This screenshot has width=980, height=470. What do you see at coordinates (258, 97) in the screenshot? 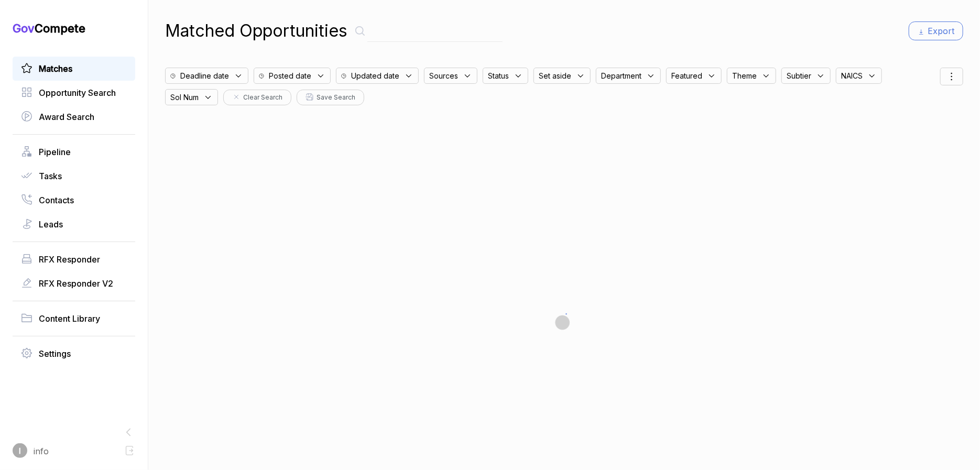
I see `button: Clear Search` at bounding box center [258, 97].